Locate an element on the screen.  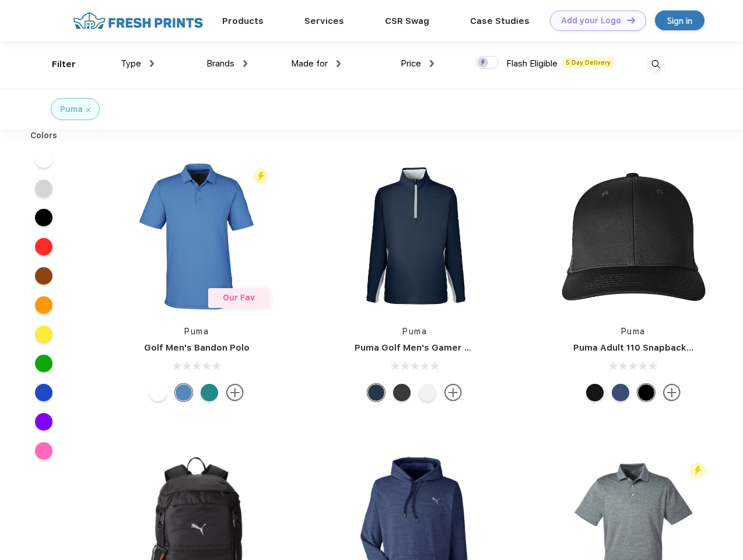
span: Made for is located at coordinates (309, 64).